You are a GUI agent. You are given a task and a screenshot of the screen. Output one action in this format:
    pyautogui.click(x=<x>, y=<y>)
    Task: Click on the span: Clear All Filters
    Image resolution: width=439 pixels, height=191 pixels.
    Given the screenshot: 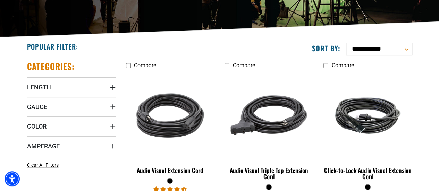 What is the action you would take?
    pyautogui.click(x=43, y=165)
    